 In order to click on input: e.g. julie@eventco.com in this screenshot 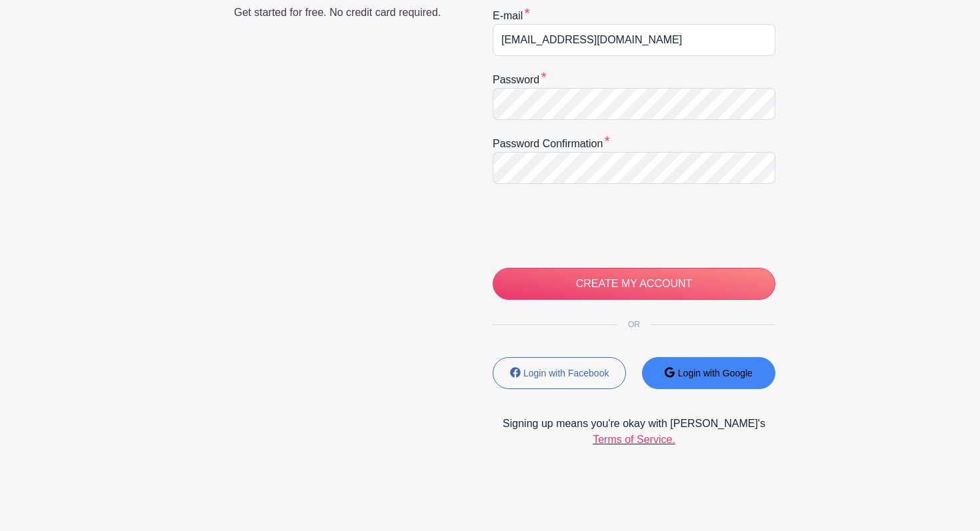, I will do `click(634, 40)`.